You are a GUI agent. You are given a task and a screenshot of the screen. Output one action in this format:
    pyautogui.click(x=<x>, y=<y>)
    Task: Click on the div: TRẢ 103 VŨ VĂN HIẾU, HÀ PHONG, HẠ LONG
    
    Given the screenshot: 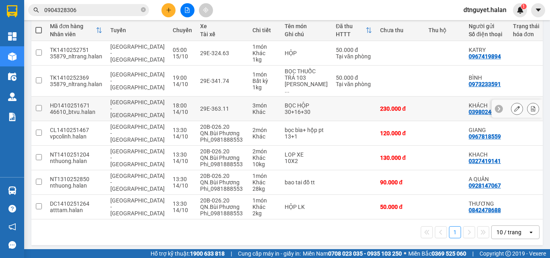 What is the action you would take?
    pyautogui.click(x=306, y=84)
    